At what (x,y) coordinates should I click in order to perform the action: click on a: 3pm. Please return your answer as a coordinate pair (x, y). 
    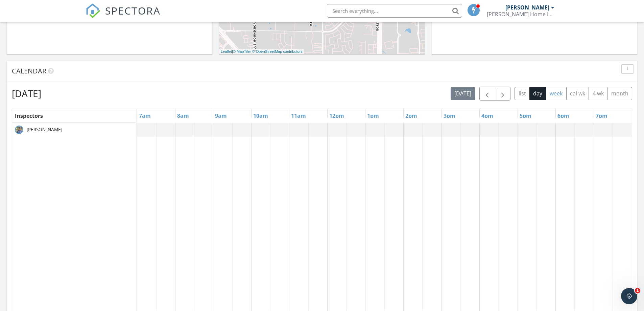
    Looking at the image, I should click on (449, 116).